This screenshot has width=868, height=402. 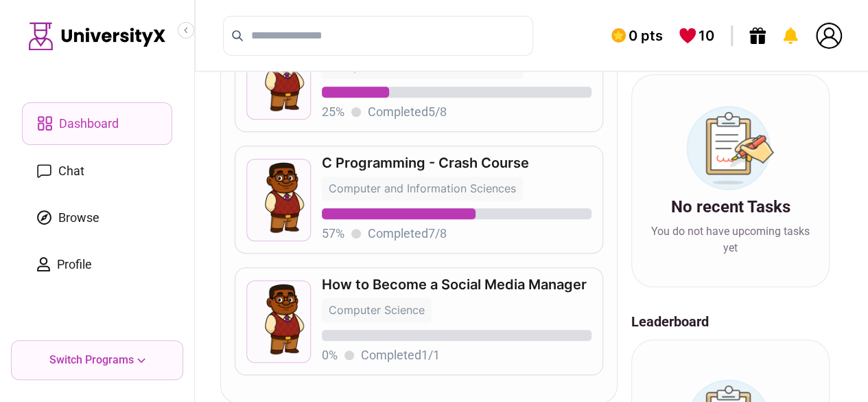 I want to click on a: C Programming - Crash CourseComputer and Information Sciences 57%Completed7/8, so click(x=418, y=199).